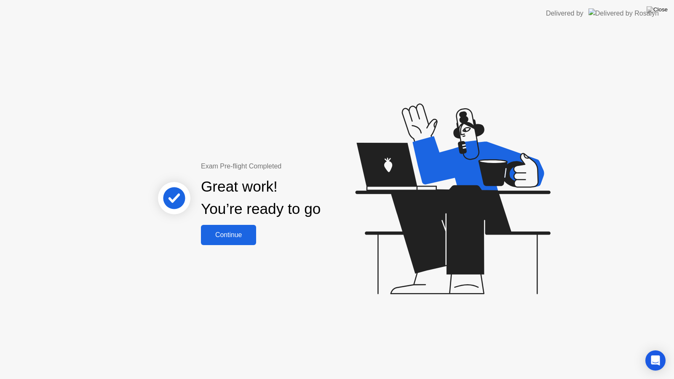 This screenshot has height=379, width=674. Describe the element at coordinates (261, 198) in the screenshot. I see `div: Great work! You’re ready to go` at that location.